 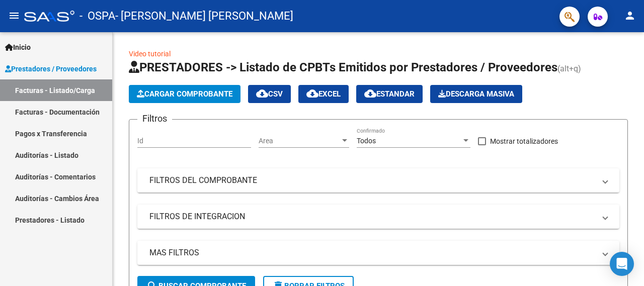 I want to click on span: - OSPA, so click(x=97, y=16).